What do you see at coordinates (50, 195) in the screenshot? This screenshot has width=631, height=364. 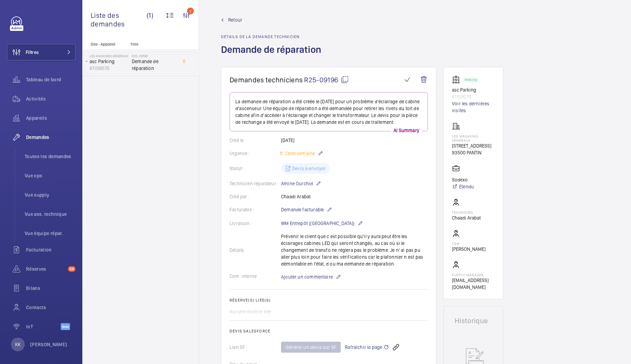 I see `span: Vue supply` at bounding box center [50, 195].